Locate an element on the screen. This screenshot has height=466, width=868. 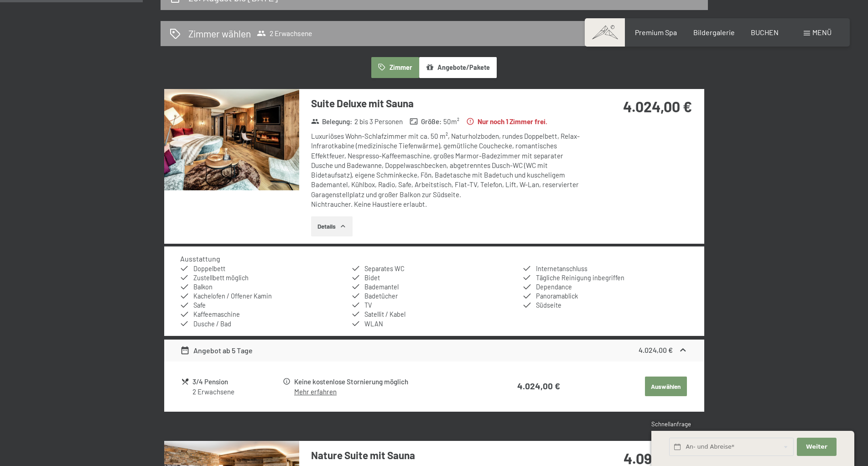
span: Panoramablick is located at coordinates (557, 295).